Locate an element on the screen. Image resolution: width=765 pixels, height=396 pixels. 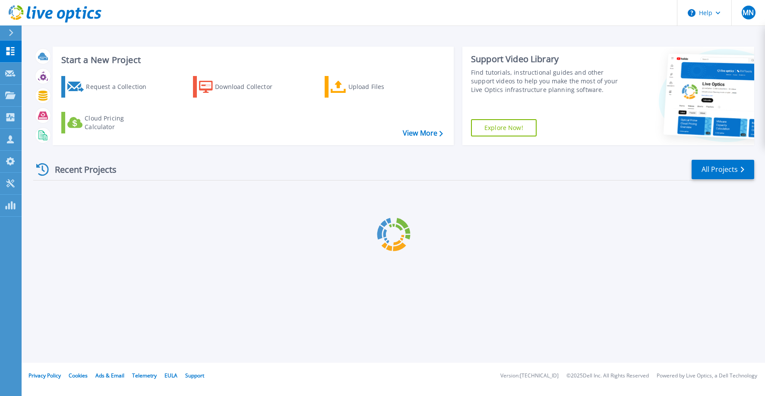
div: Request a Collection is located at coordinates (120, 87).